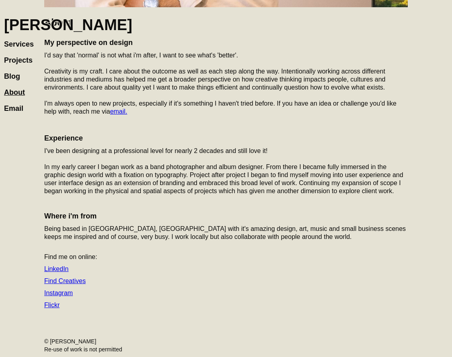 The width and height of the screenshot is (452, 357). What do you see at coordinates (226, 171) in the screenshot?
I see `p: I've been designing at a professional level for nearly 2 decades and still love it! In my early c...` at bounding box center [226, 171].